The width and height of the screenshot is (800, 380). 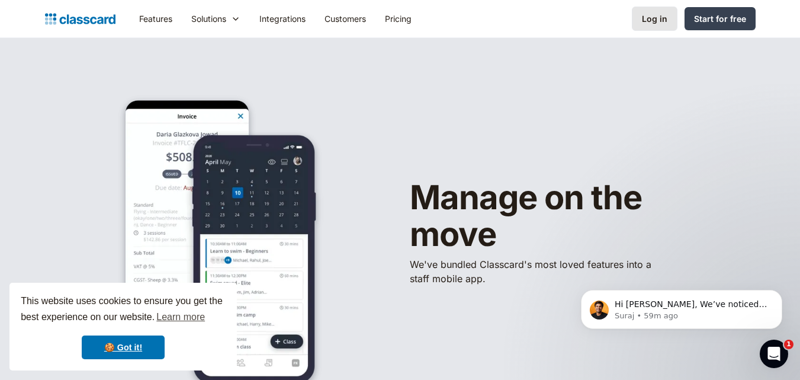 What do you see at coordinates (345, 18) in the screenshot?
I see `a: Customers` at bounding box center [345, 18].